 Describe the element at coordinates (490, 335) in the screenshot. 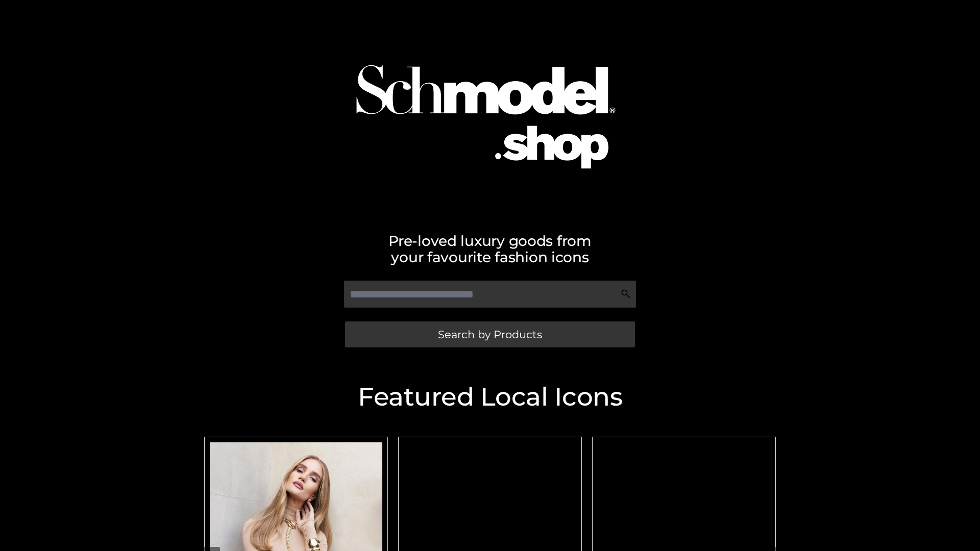

I see `span: Search by Products` at that location.